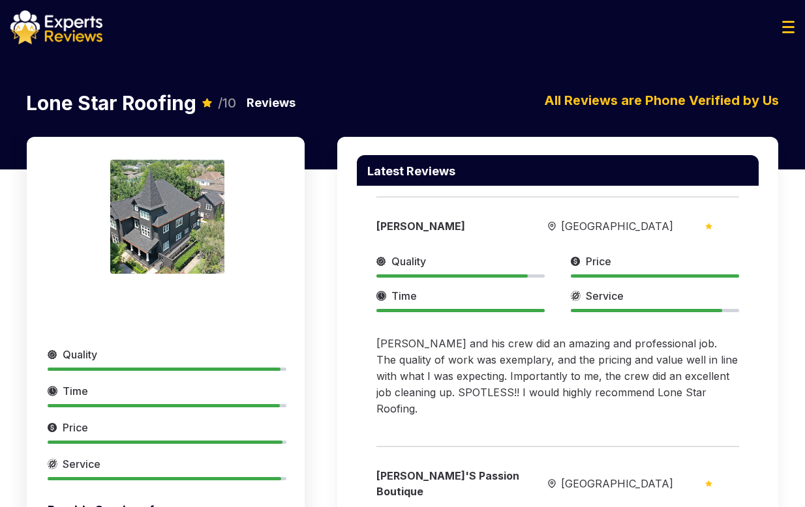  What do you see at coordinates (56, 27) in the screenshot?
I see `img: logo` at bounding box center [56, 27].